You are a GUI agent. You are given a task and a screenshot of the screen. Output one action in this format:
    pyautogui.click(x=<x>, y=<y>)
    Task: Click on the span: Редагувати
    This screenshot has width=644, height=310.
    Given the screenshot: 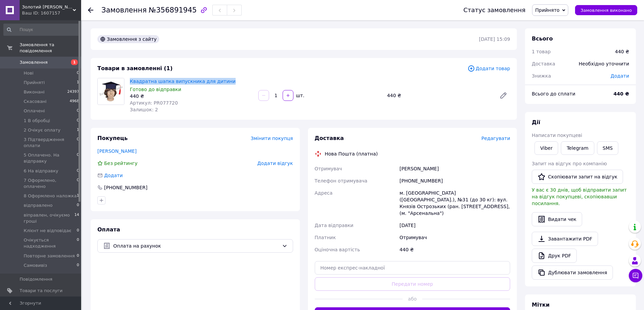 What is the action you would take?
    pyautogui.click(x=496, y=138)
    